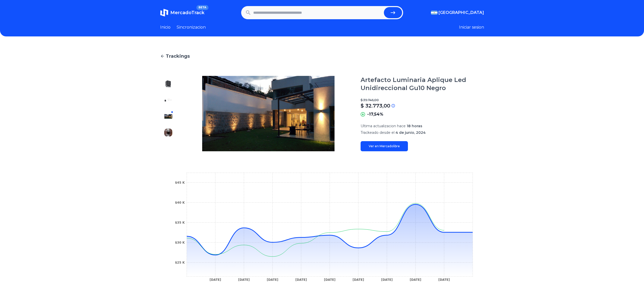  Describe the element at coordinates (414, 126) in the screenshot. I see `span: 18 horas` at that location.